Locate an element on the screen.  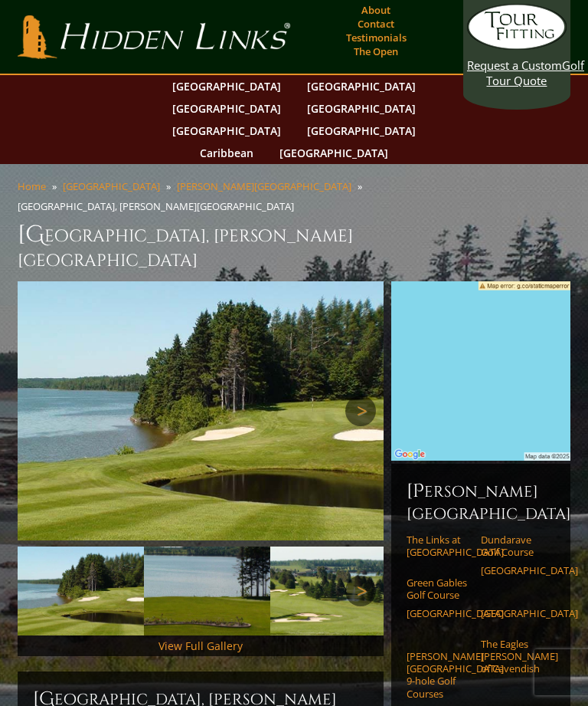
a: View Full Gallery is located at coordinates (201, 645).